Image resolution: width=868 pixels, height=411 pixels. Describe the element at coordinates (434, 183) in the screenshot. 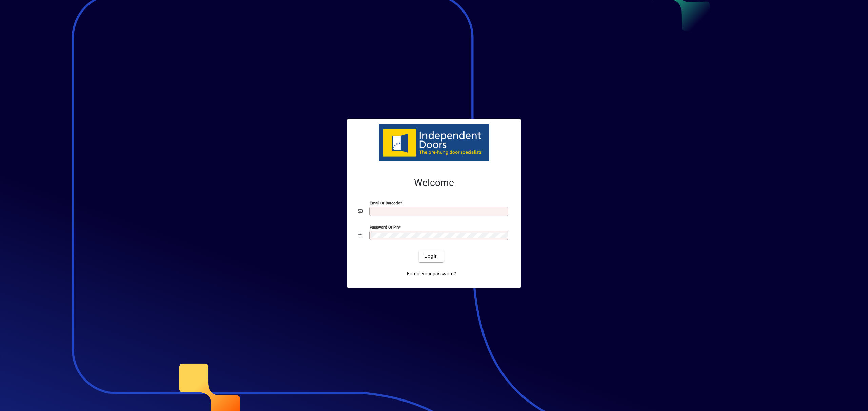

I see `h2: Welcome` at that location.